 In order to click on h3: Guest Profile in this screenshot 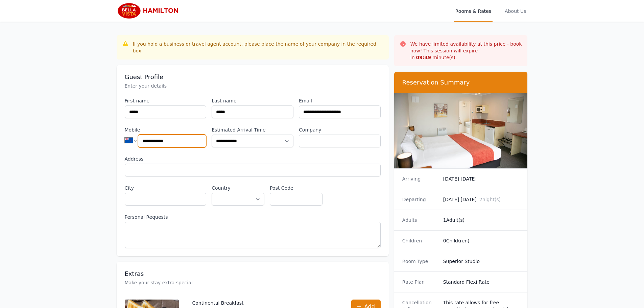, I will do `click(253, 77)`.